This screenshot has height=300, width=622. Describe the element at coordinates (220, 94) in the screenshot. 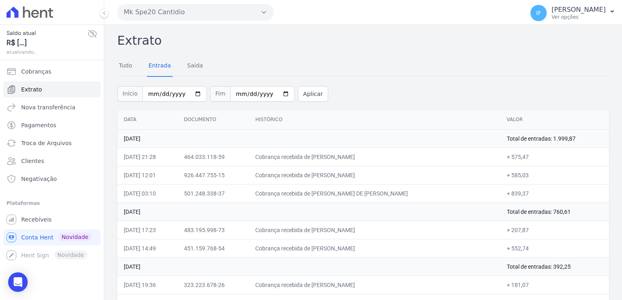

I see `span: Fim` at that location.